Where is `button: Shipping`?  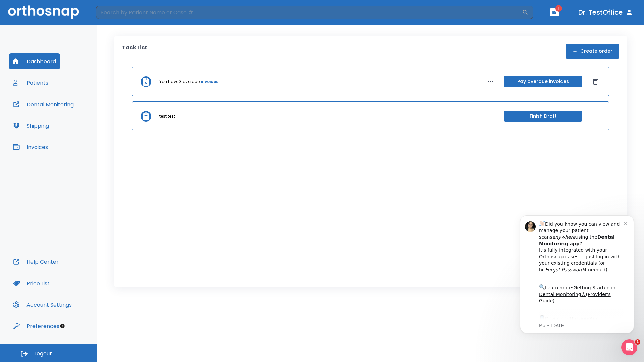 button: Shipping is located at coordinates (31, 126).